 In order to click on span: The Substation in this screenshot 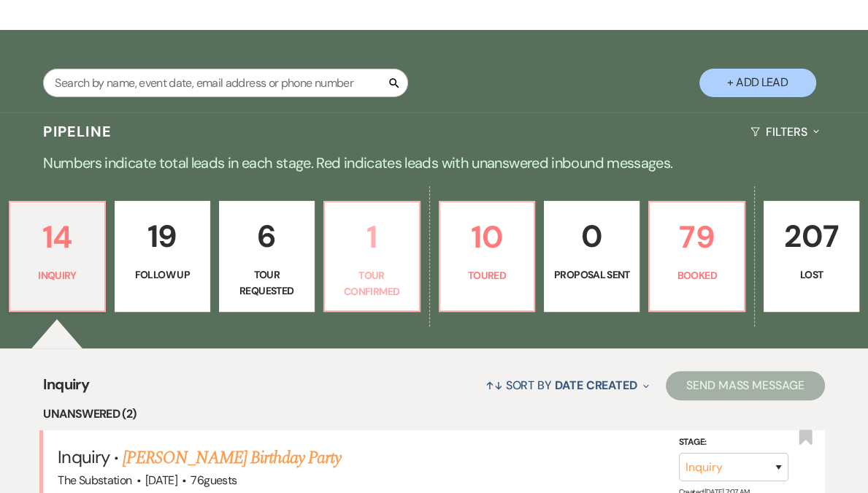, I will do `click(95, 479)`.